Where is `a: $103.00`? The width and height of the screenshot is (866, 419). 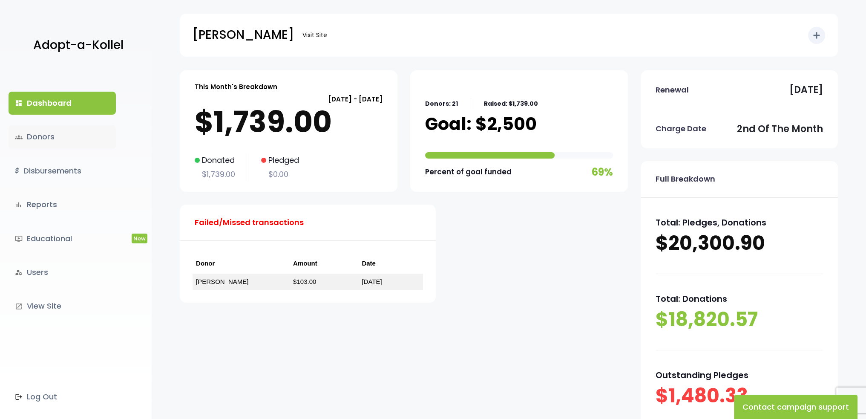
a: $103.00 is located at coordinates (305, 281).